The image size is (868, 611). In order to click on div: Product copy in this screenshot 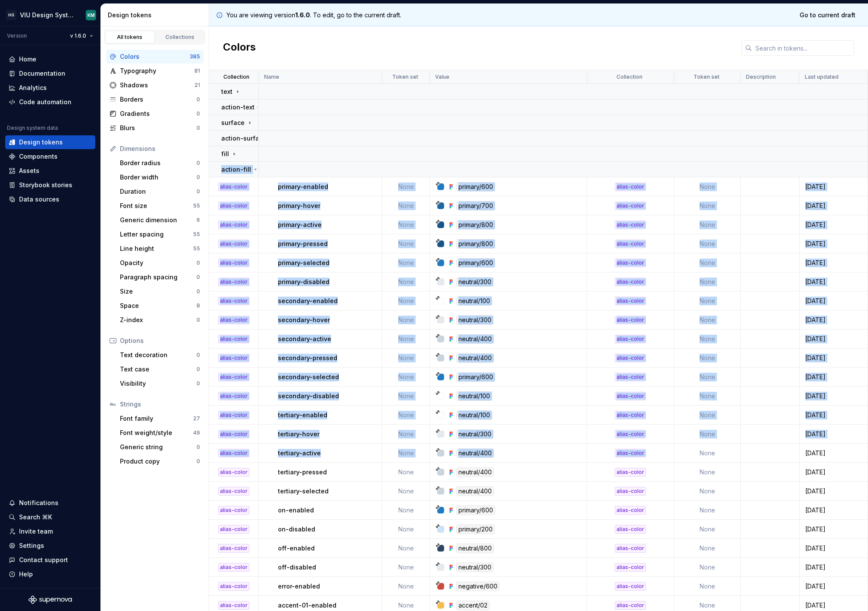, I will do `click(158, 462)`.